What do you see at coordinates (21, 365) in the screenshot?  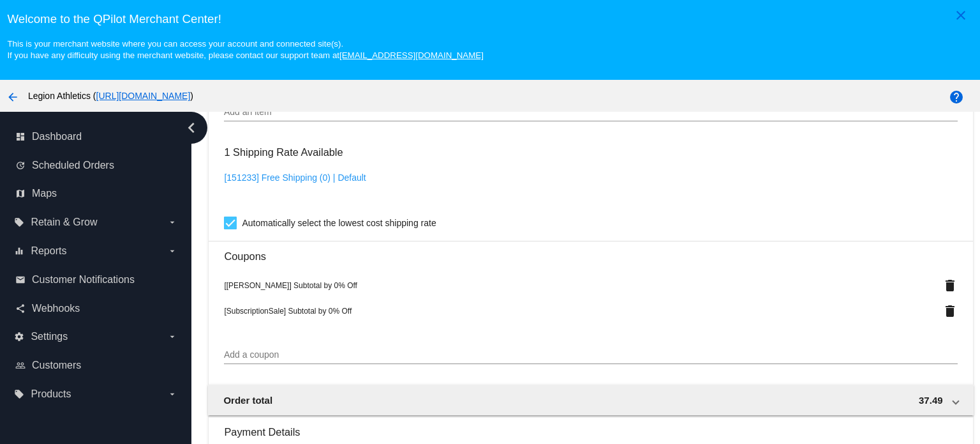 I see `i: people_outline` at bounding box center [21, 365].